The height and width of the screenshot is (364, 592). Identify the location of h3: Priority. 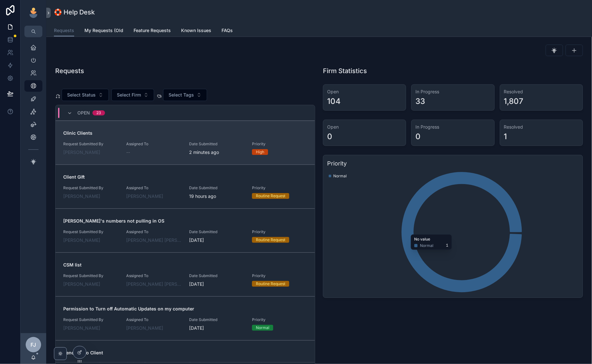
(453, 164).